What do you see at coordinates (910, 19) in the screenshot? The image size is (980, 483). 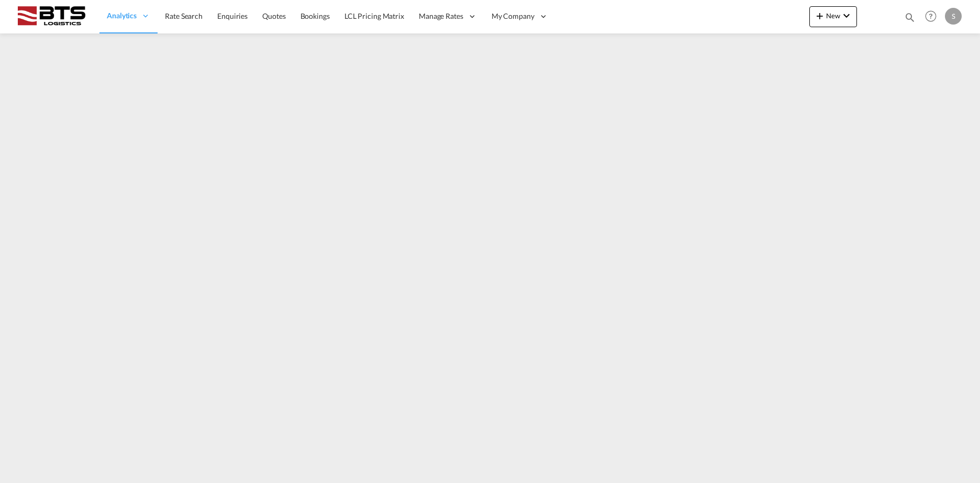 I see `div: icon-magnify` at bounding box center [910, 19].